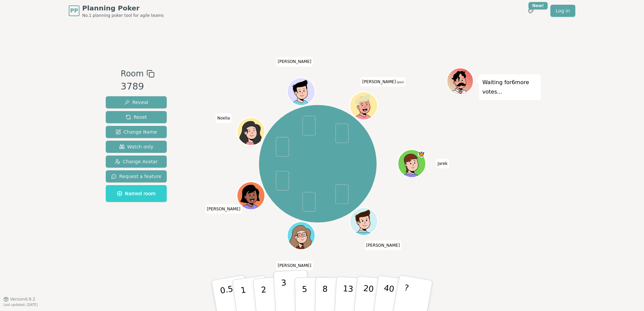  What do you see at coordinates (136, 147) in the screenshot?
I see `span: Watch only` at bounding box center [136, 147].